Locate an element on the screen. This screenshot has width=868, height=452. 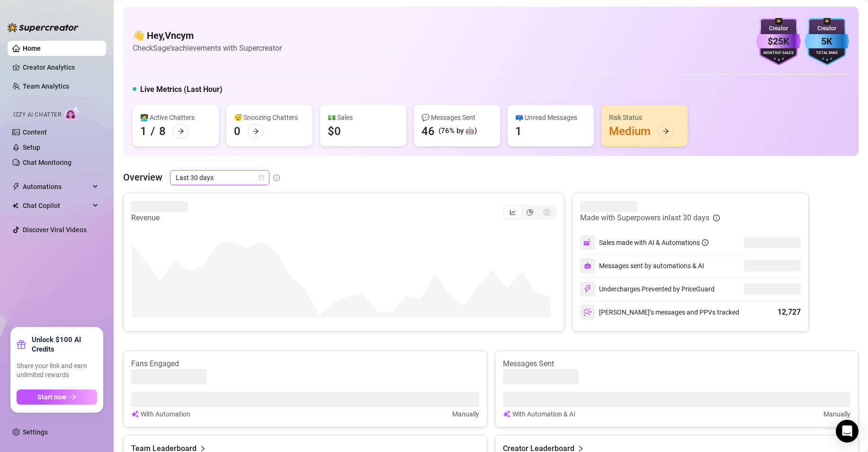
span: Izzy AI Chatter is located at coordinates (37, 115).